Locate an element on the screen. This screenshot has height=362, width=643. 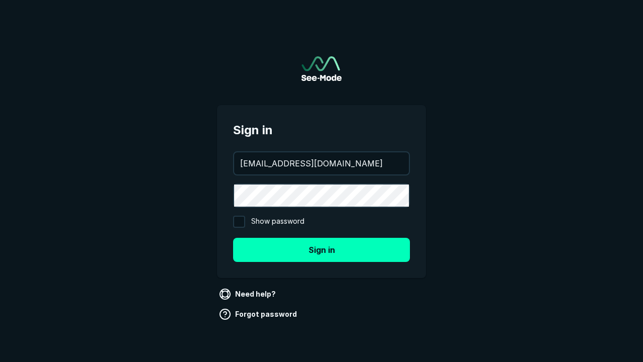
a: Need help? is located at coordinates (248, 294).